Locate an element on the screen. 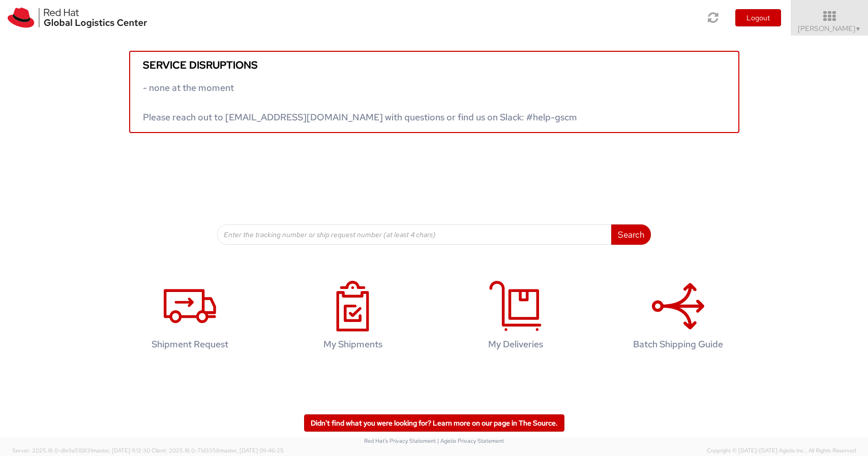 Image resolution: width=868 pixels, height=456 pixels. a: Didn't find what you were looking for? Learn more on our page in The Source. is located at coordinates (434, 423).